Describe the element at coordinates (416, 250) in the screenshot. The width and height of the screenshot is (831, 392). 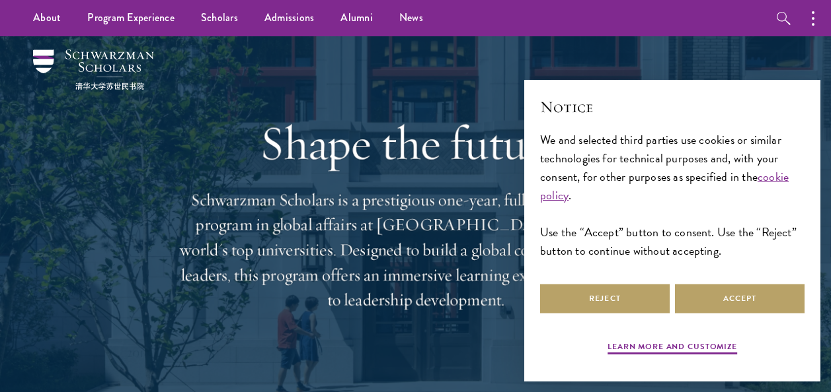
I see `p: Schwarzman Scholars is a prestigious one-year, fully funded master’s program in global affairs at...` at that location.